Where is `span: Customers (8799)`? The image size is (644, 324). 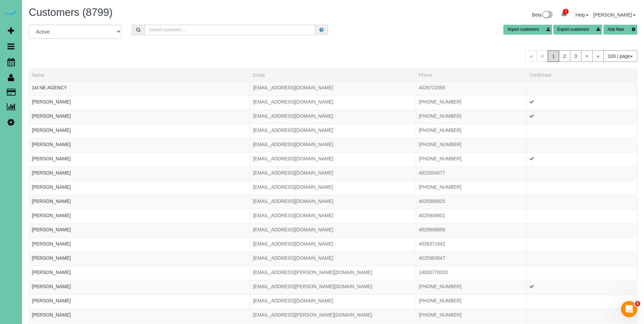
span: Customers (8799) is located at coordinates (71, 12).